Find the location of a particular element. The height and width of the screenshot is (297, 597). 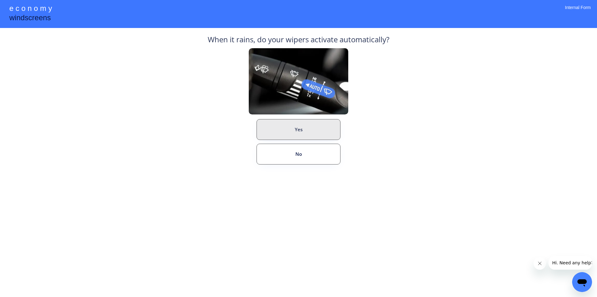

div: windscreens is located at coordinates (30, 18).